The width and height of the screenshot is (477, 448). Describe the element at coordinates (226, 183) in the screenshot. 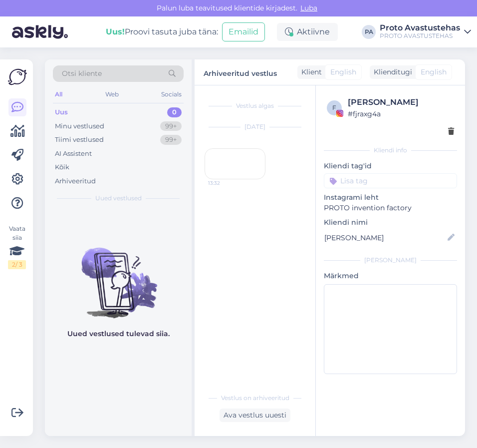

I see `span: 13:32` at that location.